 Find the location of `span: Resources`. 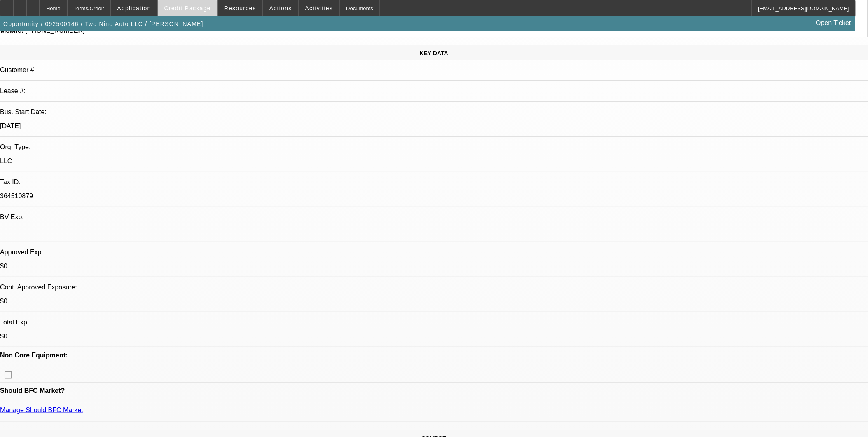

span: Resources is located at coordinates (240, 8).